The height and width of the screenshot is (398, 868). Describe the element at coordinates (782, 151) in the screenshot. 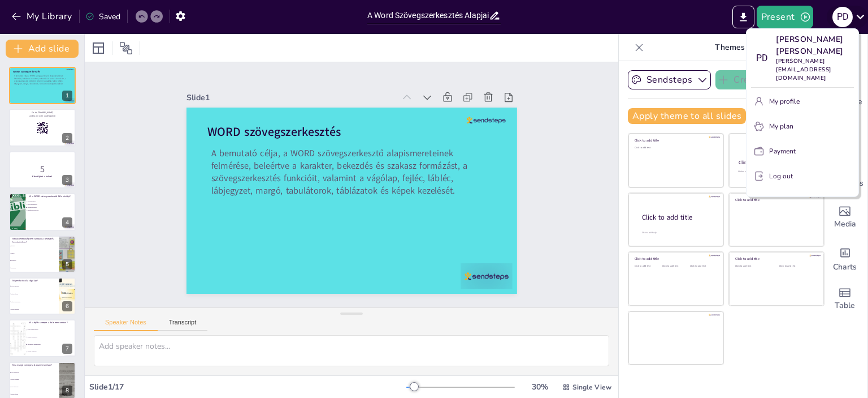

I see `p: Payment` at that location.